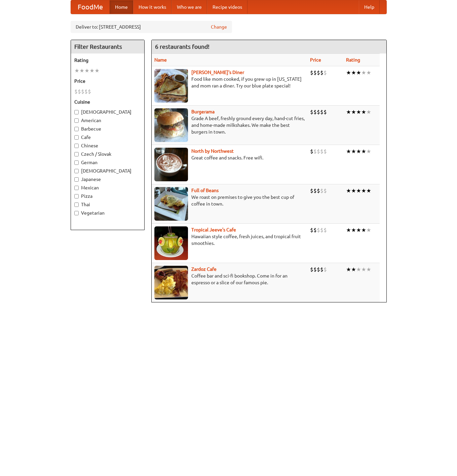 This screenshot has height=476, width=457. Describe the element at coordinates (171, 282) in the screenshot. I see `img: zardoz.jpg` at that location.